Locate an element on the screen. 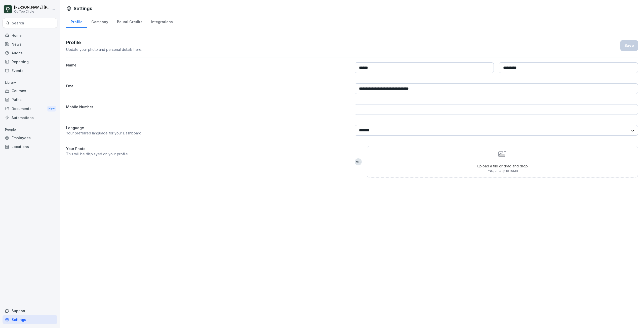  p: Library is located at coordinates (30, 82).